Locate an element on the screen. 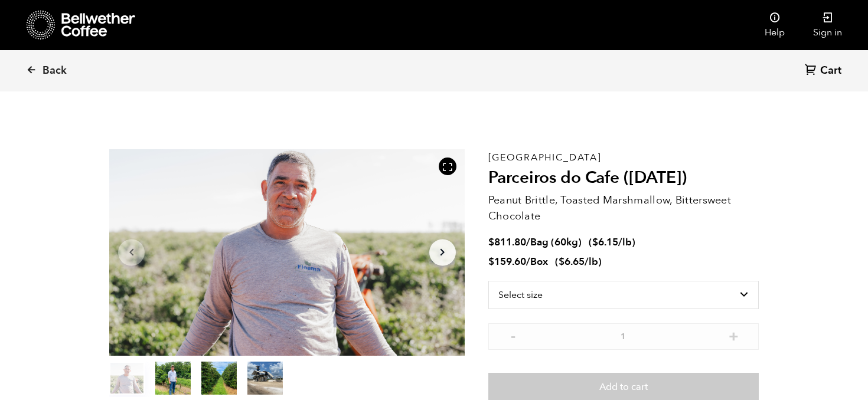 The width and height of the screenshot is (868, 420). bdi: 159.60 is located at coordinates (507, 261).